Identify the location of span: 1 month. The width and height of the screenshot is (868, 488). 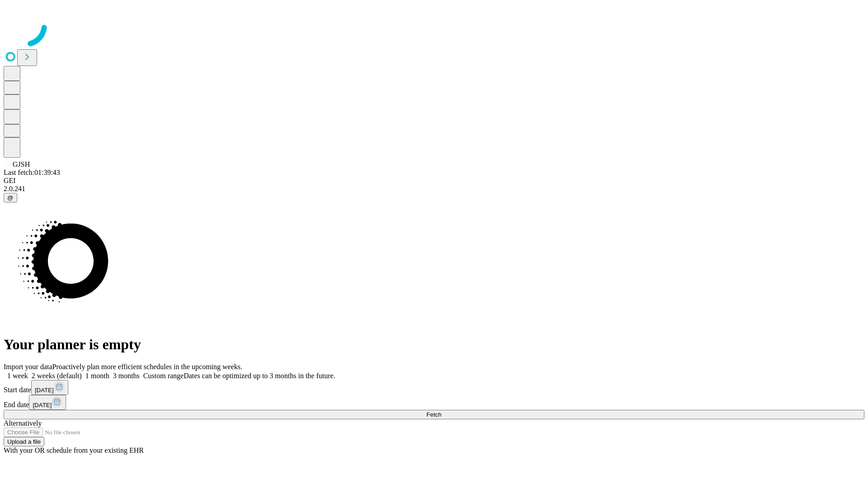
(97, 375).